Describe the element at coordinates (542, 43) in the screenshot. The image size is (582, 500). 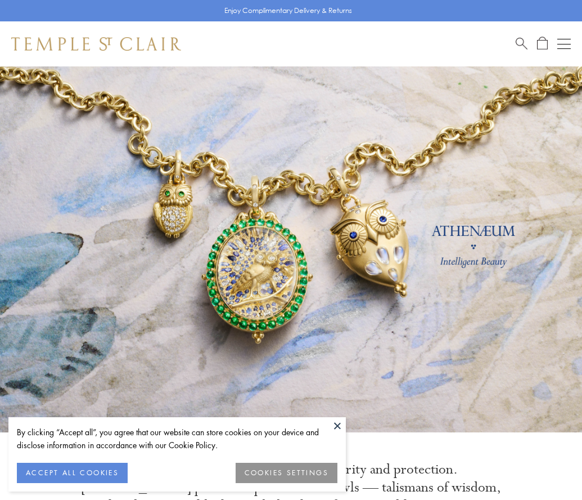
I see `a: Open Shopping Bag` at that location.